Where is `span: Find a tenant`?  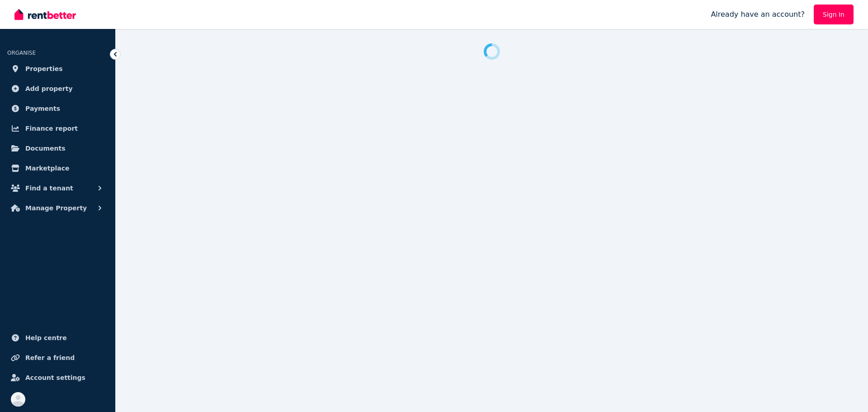 span: Find a tenant is located at coordinates (50, 188).